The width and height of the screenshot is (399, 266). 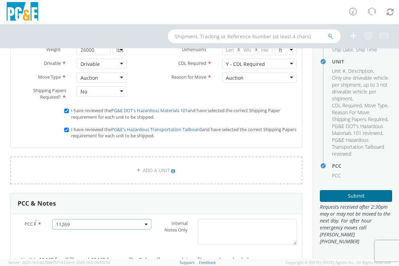 What do you see at coordinates (53, 49) in the screenshot?
I see `span: Weight` at bounding box center [53, 49].